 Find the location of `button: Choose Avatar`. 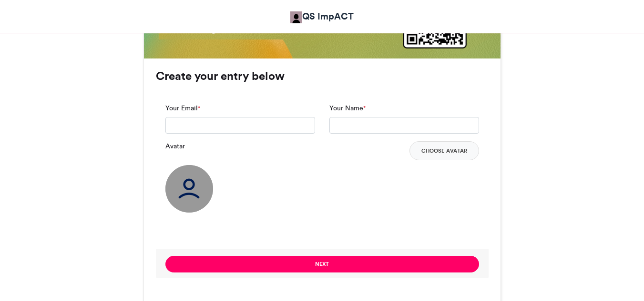

button: Choose Avatar is located at coordinates (444, 151).